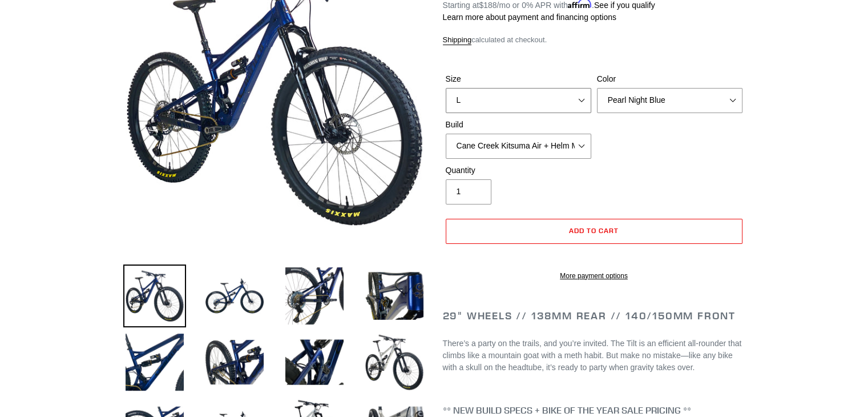  What do you see at coordinates (519, 79) in the screenshot?
I see `label: Size` at bounding box center [519, 79].